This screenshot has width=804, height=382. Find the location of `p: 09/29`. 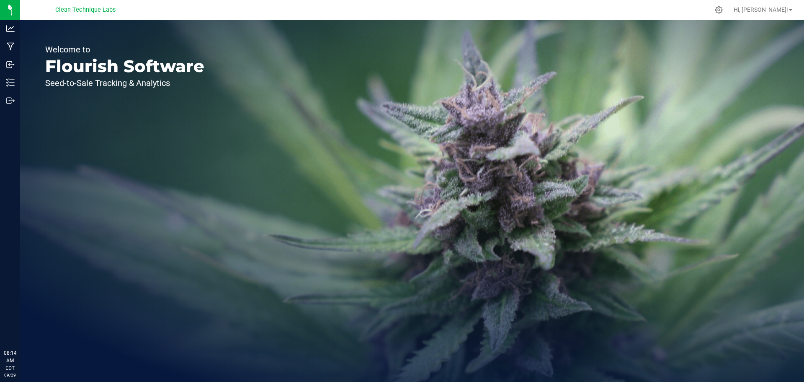

p: 09/29 is located at coordinates (10, 375).